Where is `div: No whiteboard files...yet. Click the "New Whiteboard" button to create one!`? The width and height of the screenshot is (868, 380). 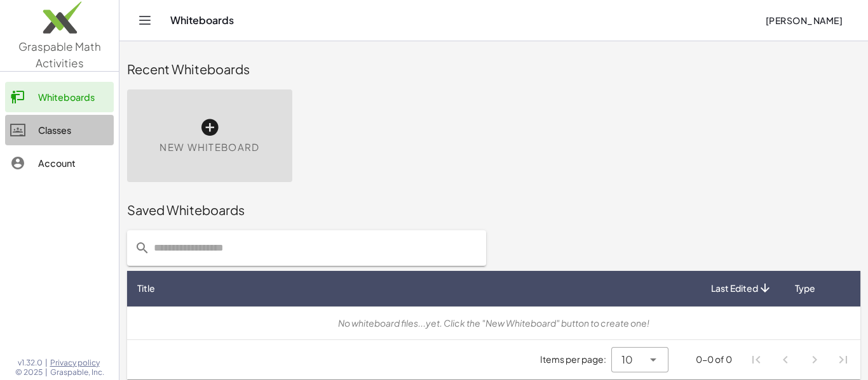
div: No whiteboard files...yet. Click the "New Whiteboard" button to create one! is located at coordinates (494, 323).